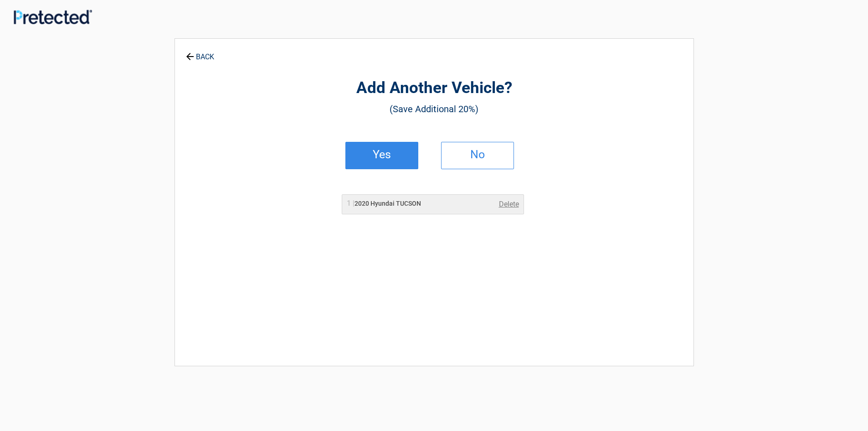 The width and height of the screenshot is (868, 431). What do you see at coordinates (53, 16) in the screenshot?
I see `img: Main Logo` at bounding box center [53, 16].